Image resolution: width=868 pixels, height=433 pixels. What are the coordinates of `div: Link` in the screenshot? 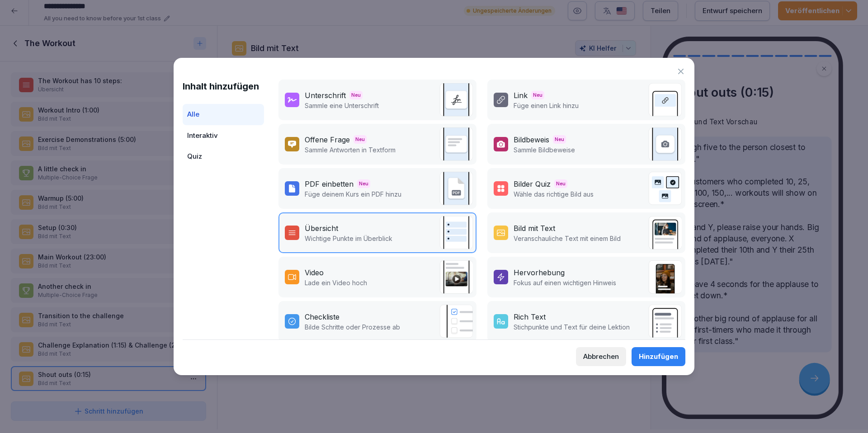 It's located at (520, 95).